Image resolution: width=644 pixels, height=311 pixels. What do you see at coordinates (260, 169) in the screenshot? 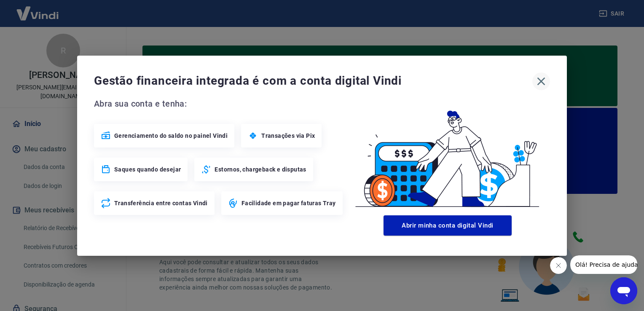
I see `span: Estornos, chargeback e disputas` at bounding box center [260, 169].